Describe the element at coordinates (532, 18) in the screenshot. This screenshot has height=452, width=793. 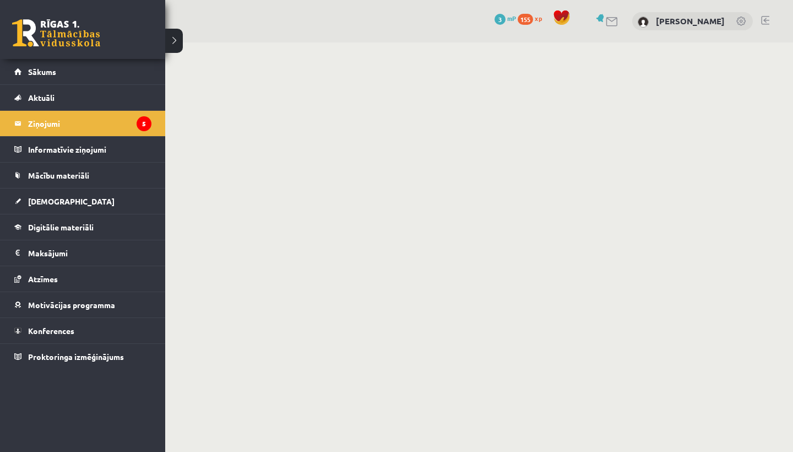
I see `a: 155 xp` at that location.